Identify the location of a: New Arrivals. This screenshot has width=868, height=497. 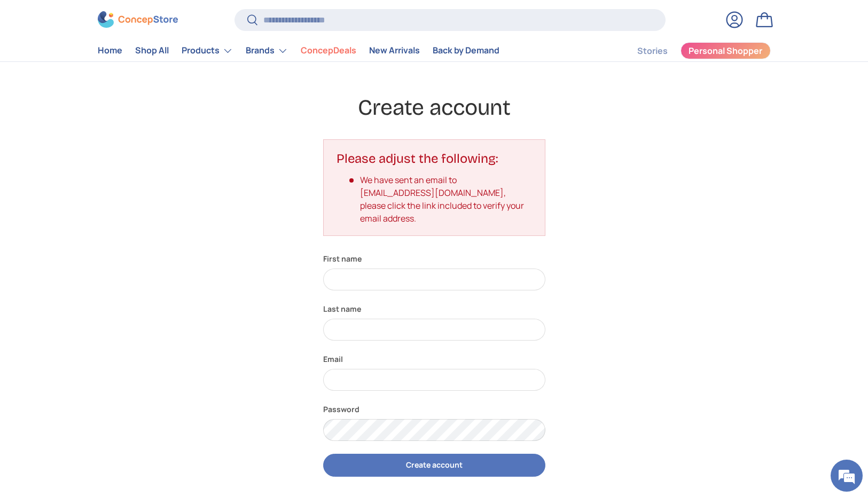
(395, 50).